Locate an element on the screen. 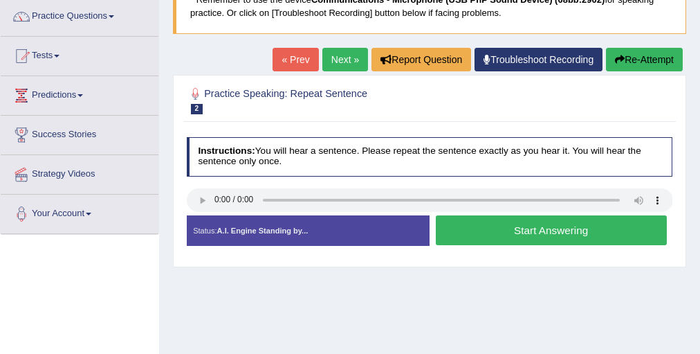 The image size is (700, 354). a: Success Stories is located at coordinates (80, 133).